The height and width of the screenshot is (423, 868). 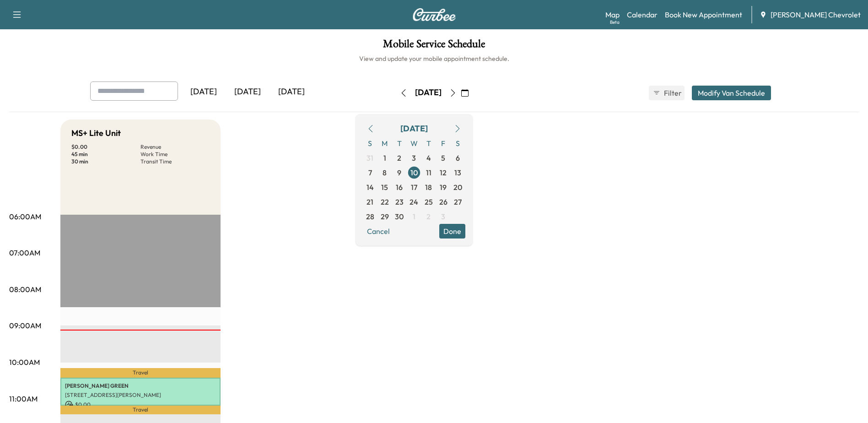 What do you see at coordinates (458, 158) in the screenshot?
I see `span: 6` at bounding box center [458, 158].